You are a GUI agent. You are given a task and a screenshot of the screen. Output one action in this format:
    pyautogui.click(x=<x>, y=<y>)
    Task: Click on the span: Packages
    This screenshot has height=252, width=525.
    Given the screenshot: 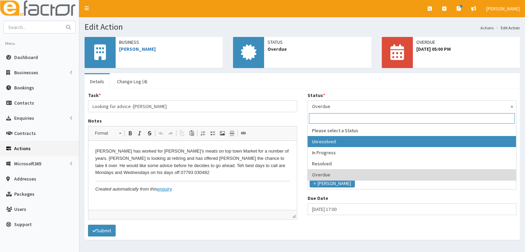 What is the action you would take?
    pyautogui.click(x=24, y=194)
    